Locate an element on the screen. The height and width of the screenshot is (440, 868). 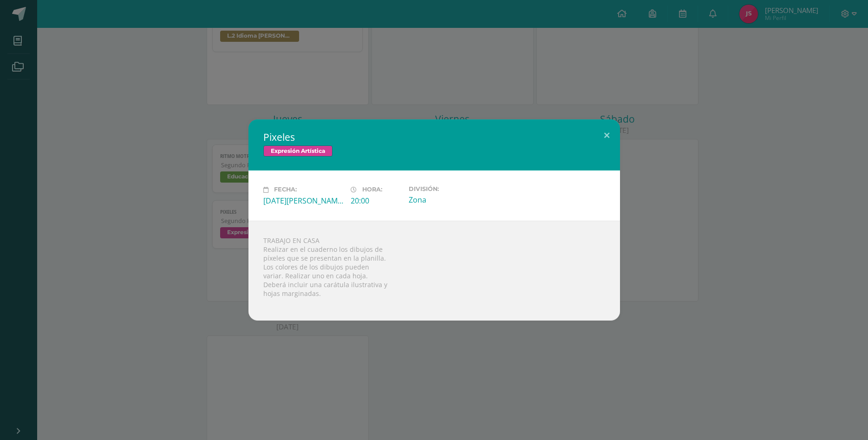
span: Expresión Artística is located at coordinates (298, 151).